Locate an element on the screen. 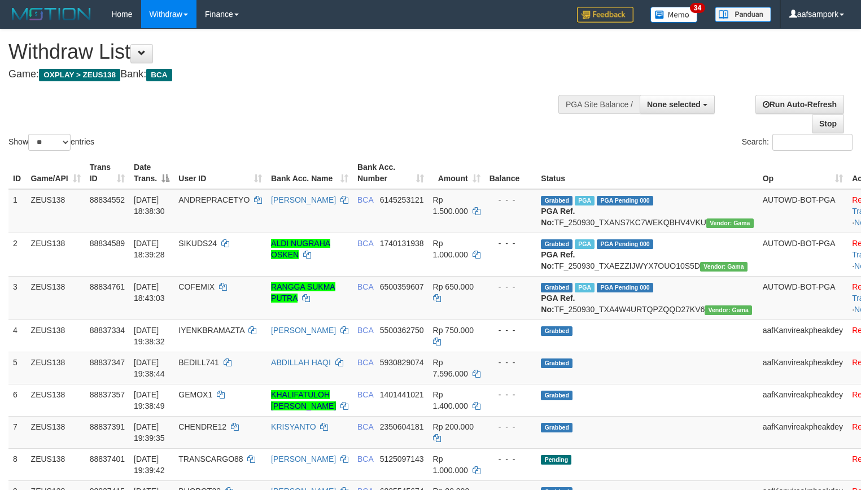 The height and width of the screenshot is (490, 861). span: SIKUDS24 is located at coordinates (198, 243).